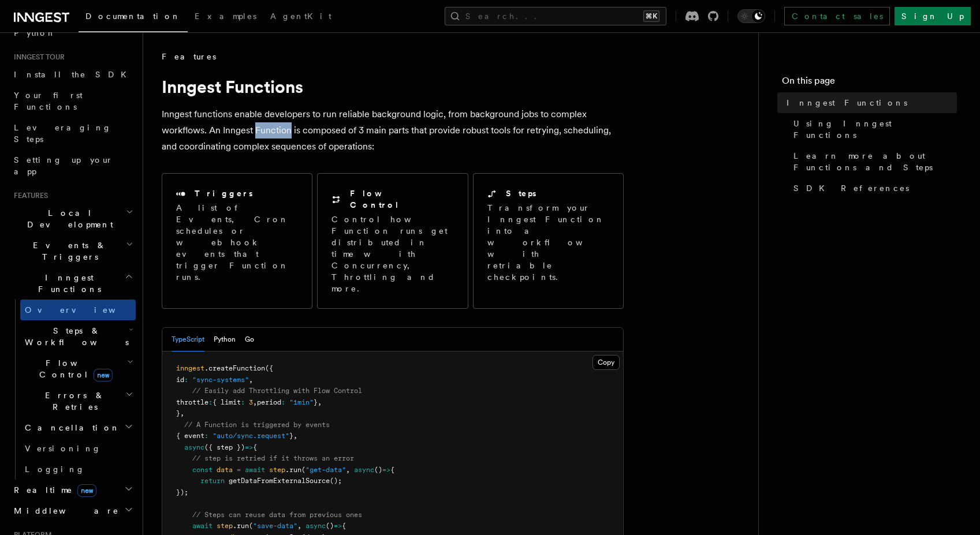 This screenshot has height=535, width=980. What do you see at coordinates (875, 129) in the screenshot?
I see `span: Using Inngest Functions` at bounding box center [875, 129].